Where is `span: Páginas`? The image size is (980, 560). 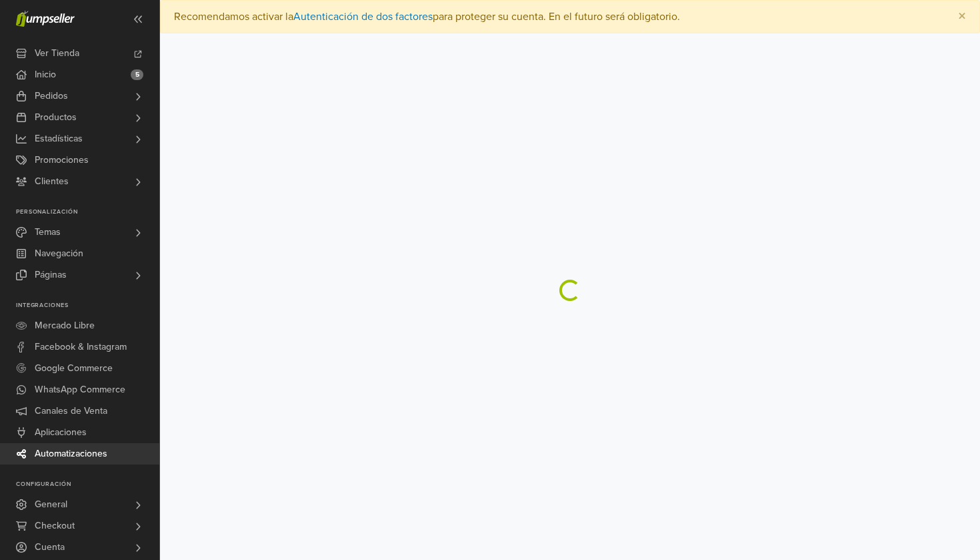 span: Páginas is located at coordinates (51, 275).